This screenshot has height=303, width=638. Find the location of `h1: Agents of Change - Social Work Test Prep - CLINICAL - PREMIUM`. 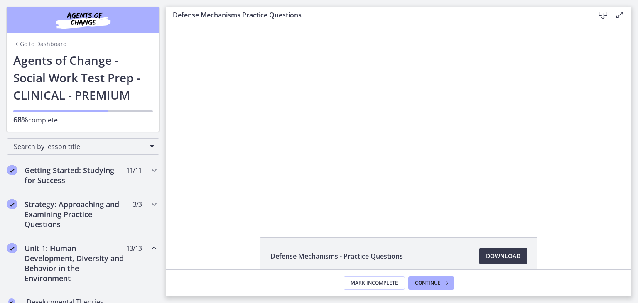

h1: Agents of Change - Social Work Test Prep - CLINICAL - PREMIUM is located at coordinates (83, 78).